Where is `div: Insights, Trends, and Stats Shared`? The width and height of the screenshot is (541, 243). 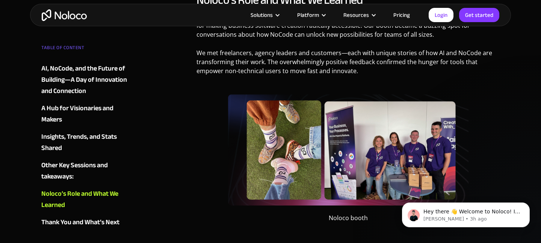
div: Insights, Trends, and Stats Shared is located at coordinates (87, 143).